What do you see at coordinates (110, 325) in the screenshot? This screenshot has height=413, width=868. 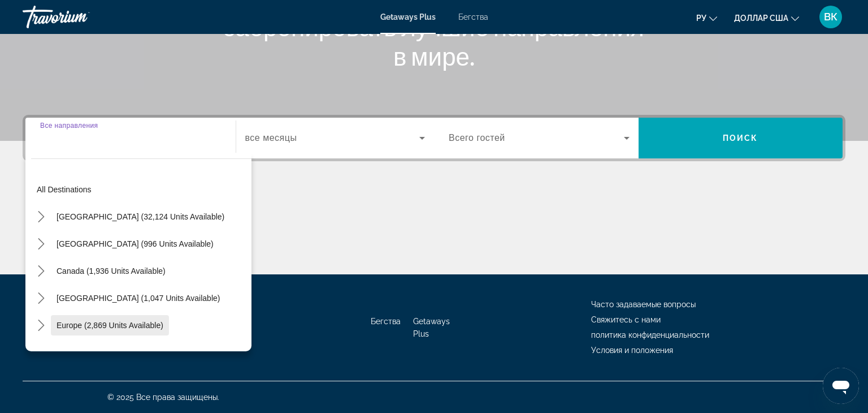 I see `span: Europe (2,869 units available)` at bounding box center [110, 325].